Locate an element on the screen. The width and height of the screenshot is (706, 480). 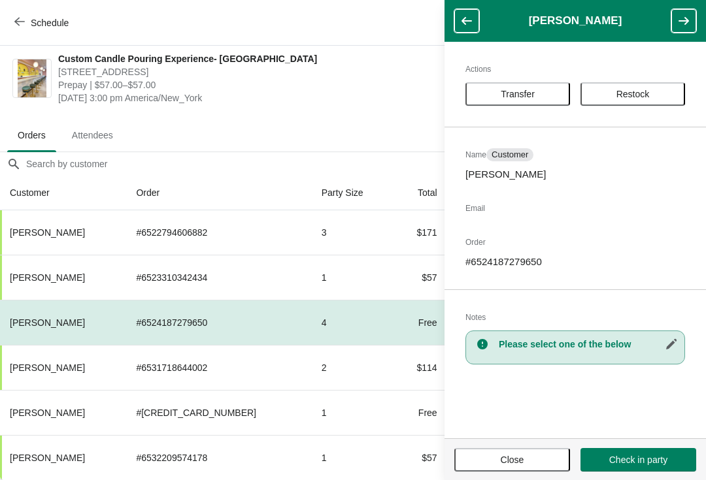
h2: Notes is located at coordinates (575, 318).